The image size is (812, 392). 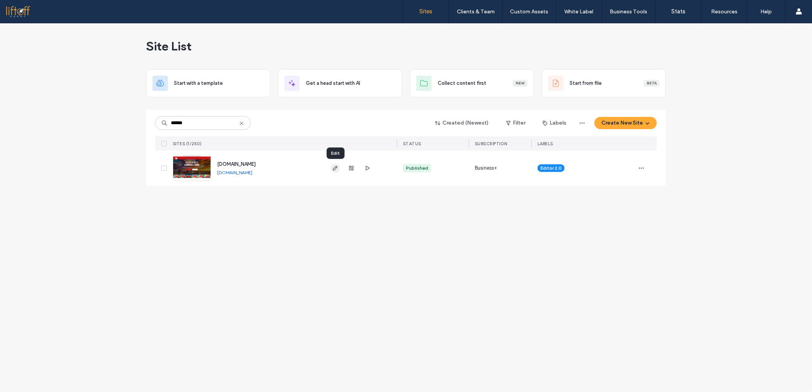 What do you see at coordinates (208, 83) in the screenshot?
I see `div: Start with a template` at bounding box center [208, 83].